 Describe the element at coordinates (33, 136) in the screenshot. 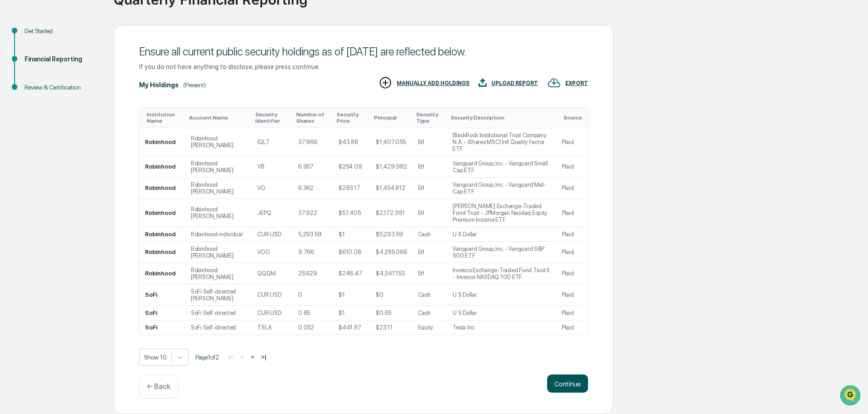

I see `a: 🔎Data Lookup` at that location.